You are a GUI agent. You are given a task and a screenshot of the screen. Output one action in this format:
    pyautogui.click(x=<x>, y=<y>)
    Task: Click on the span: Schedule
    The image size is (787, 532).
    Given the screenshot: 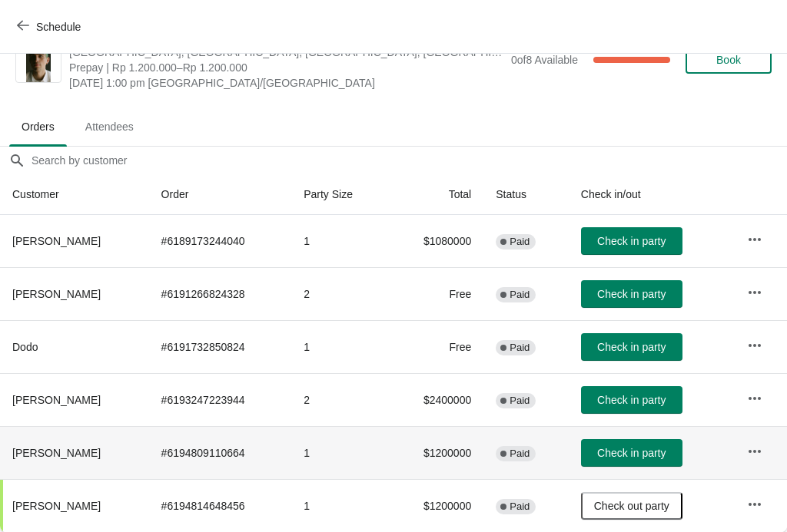 What is the action you would take?
    pyautogui.click(x=59, y=27)
    